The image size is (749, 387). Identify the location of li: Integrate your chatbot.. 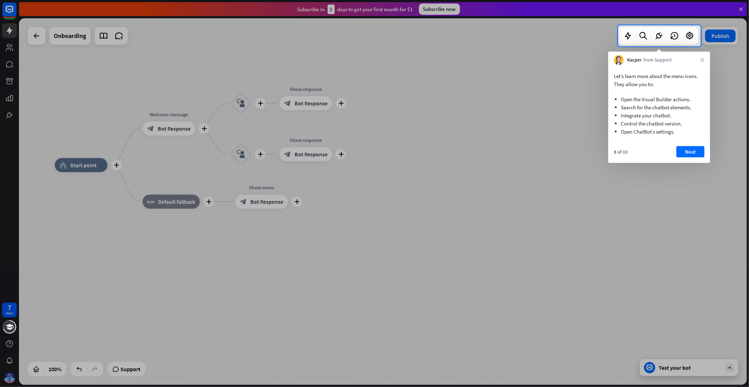
(659, 115).